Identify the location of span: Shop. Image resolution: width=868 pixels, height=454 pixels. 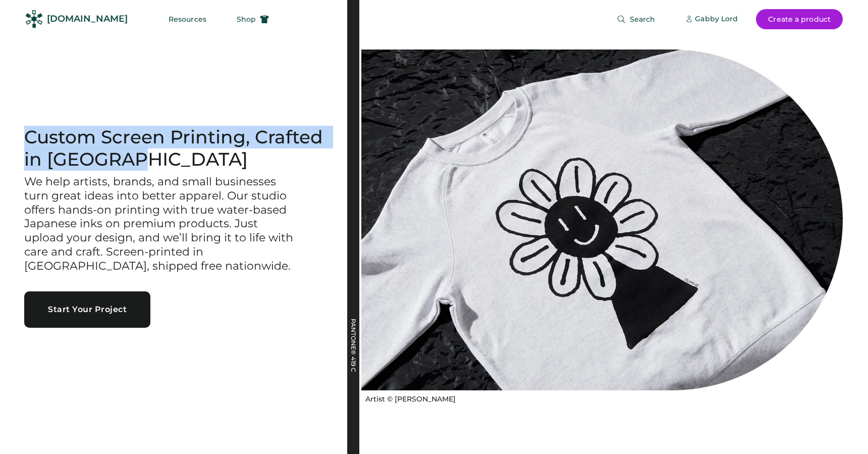
(246, 20).